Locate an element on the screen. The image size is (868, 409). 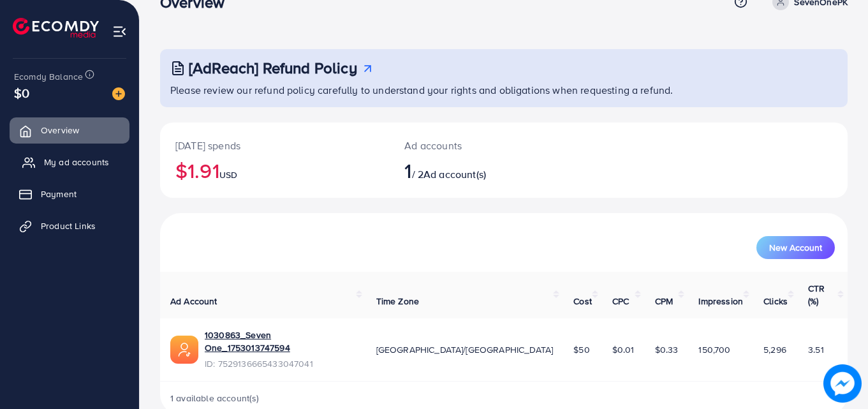
p: Please review our refund policy carefully to understand your rights and obligations when requesti... is located at coordinates (505, 90).